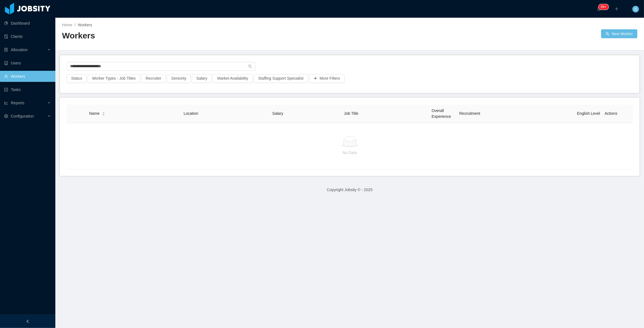 The width and height of the screenshot is (644, 328). What do you see at coordinates (442, 113) in the screenshot?
I see `span: Overall Experience` at bounding box center [442, 113].